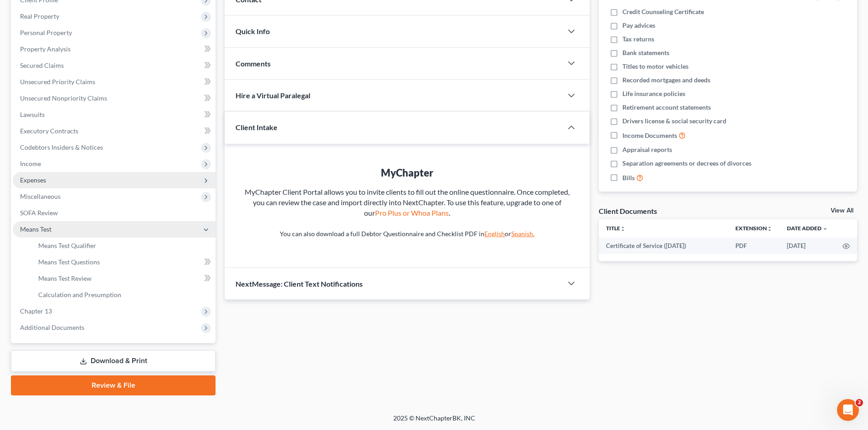 The width and height of the screenshot is (868, 430). What do you see at coordinates (654, 94) in the screenshot?
I see `span: Life insurance policies` at bounding box center [654, 94].